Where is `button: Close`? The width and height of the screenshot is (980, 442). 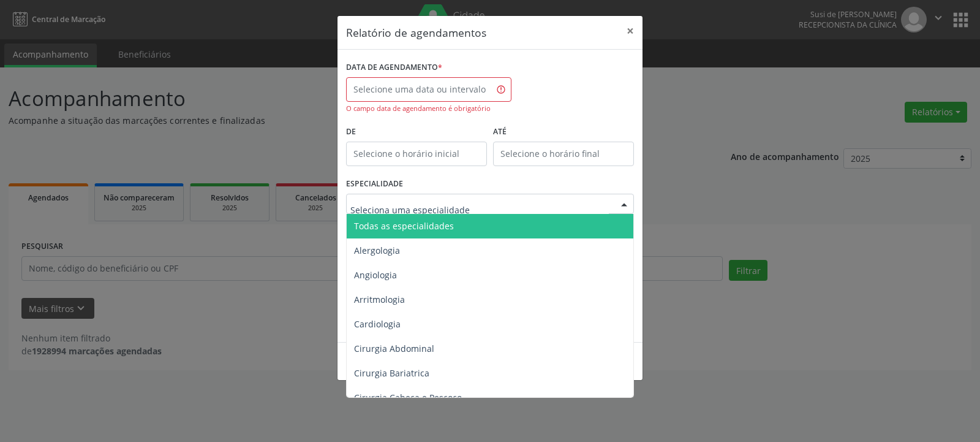 button: Close is located at coordinates (630, 30).